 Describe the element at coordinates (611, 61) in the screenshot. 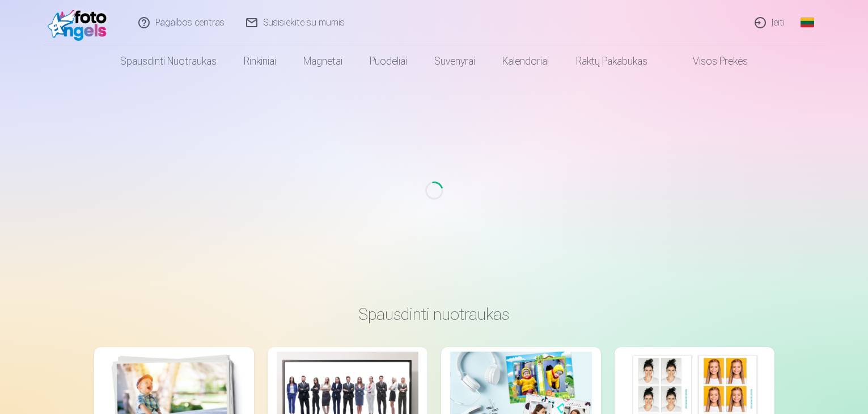

I see `a: Raktų pakabukas` at that location.